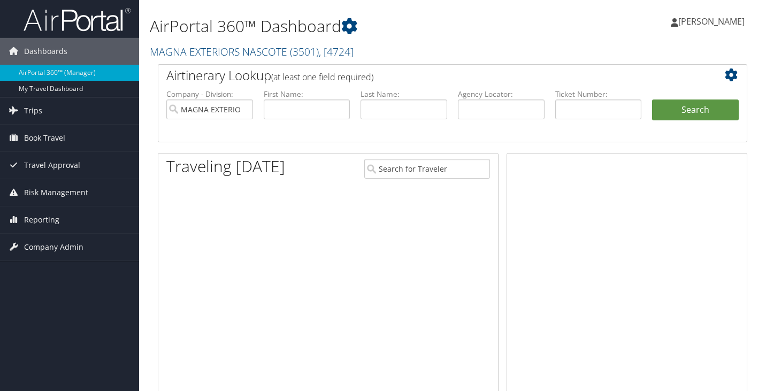 The image size is (766, 391). What do you see at coordinates (42, 220) in the screenshot?
I see `span: Reporting` at bounding box center [42, 220].